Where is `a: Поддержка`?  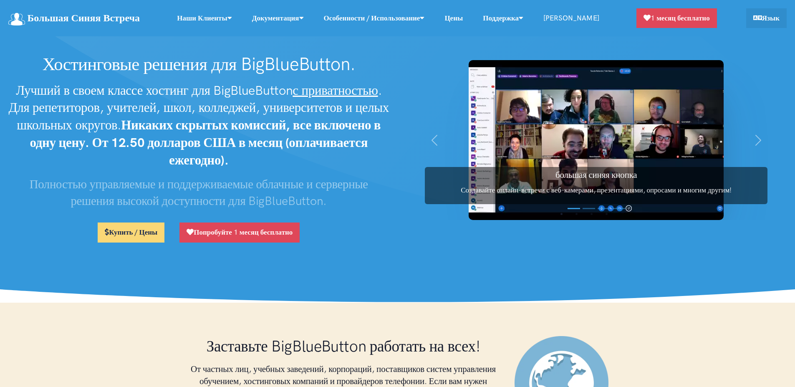
a: Поддержка is located at coordinates (503, 18).